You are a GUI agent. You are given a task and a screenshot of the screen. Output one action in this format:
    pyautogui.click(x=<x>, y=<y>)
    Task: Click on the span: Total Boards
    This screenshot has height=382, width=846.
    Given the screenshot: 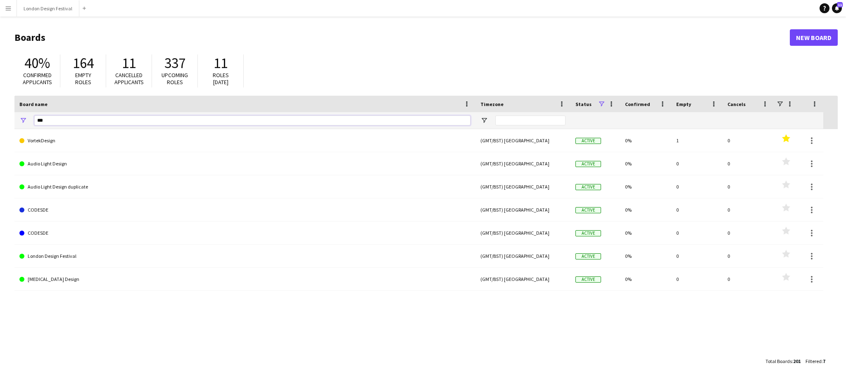 What is the action you would take?
    pyautogui.click(x=779, y=361)
    